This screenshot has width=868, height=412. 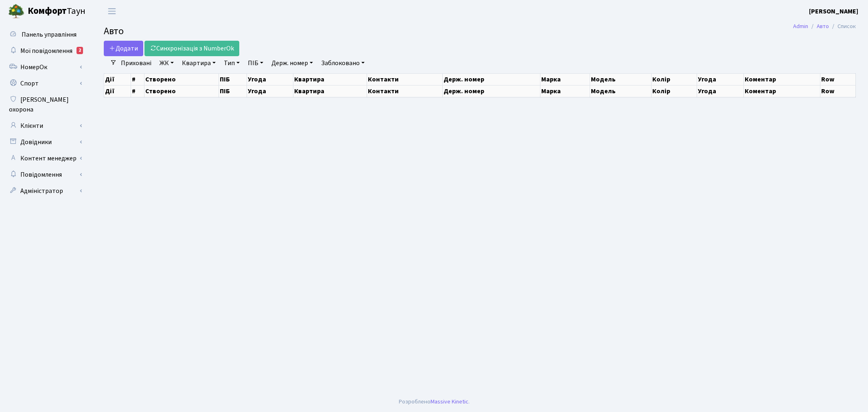 What do you see at coordinates (47, 51) in the screenshot?
I see `span: Мої повідомлення` at bounding box center [47, 51].